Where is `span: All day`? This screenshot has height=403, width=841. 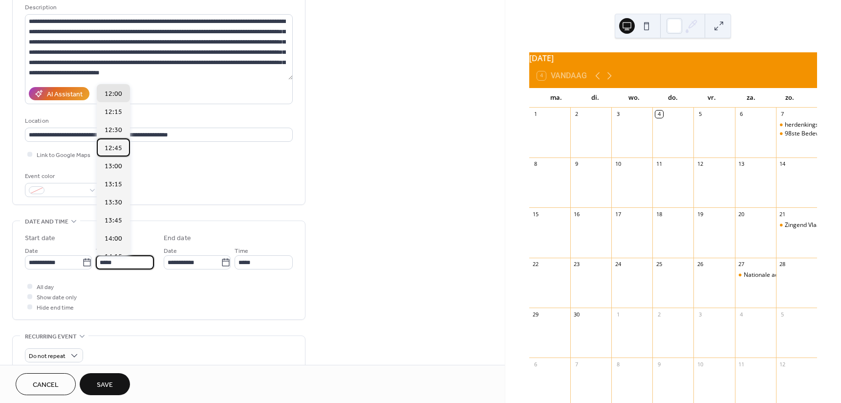
span: All day is located at coordinates (45, 287).